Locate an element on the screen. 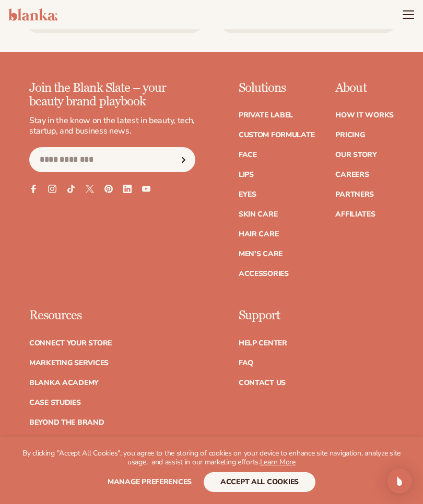 The height and width of the screenshot is (504, 423). a: Face is located at coordinates (248, 155).